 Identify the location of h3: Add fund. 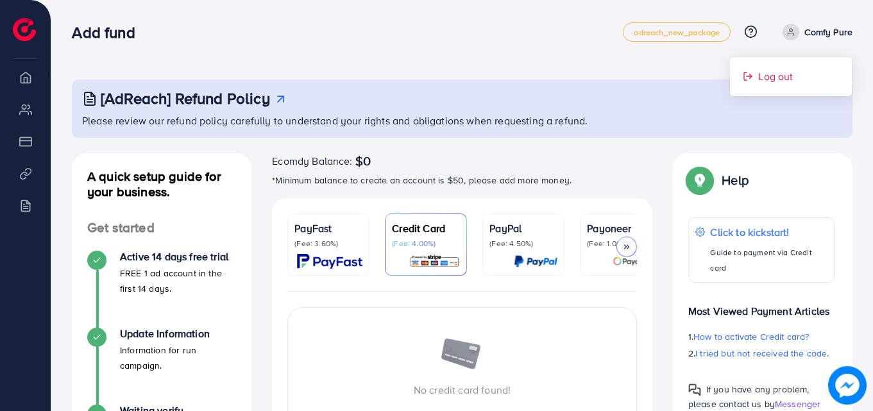
(108, 32).